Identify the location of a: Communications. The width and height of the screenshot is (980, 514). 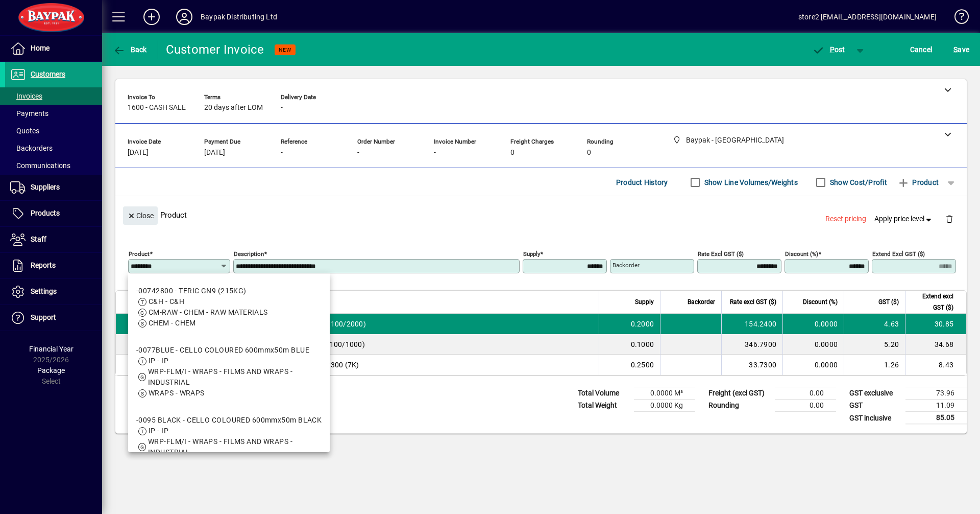
(53, 165).